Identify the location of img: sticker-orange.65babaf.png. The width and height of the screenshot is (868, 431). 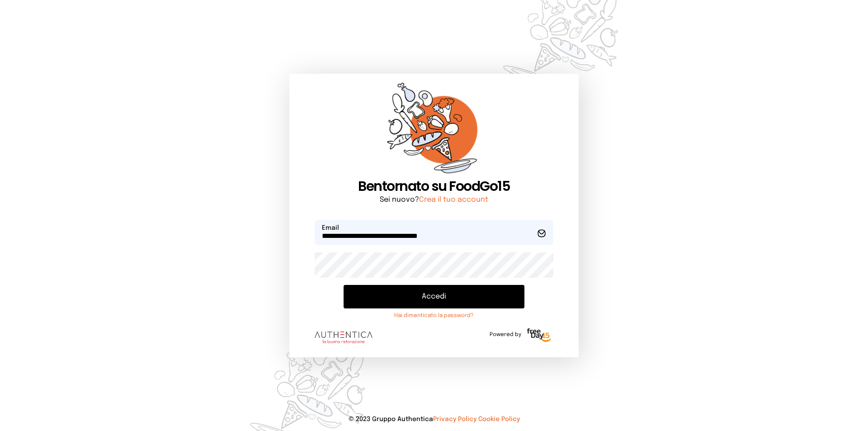
(434, 130).